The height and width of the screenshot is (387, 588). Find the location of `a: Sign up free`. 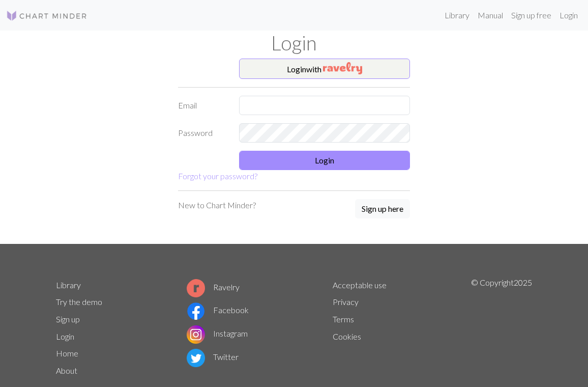

a: Sign up free is located at coordinates (531, 15).